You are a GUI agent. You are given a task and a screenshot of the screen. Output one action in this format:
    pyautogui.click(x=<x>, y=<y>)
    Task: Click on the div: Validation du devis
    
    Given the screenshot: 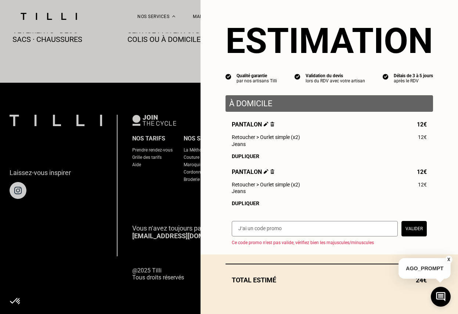 What is the action you would take?
    pyautogui.click(x=336, y=76)
    